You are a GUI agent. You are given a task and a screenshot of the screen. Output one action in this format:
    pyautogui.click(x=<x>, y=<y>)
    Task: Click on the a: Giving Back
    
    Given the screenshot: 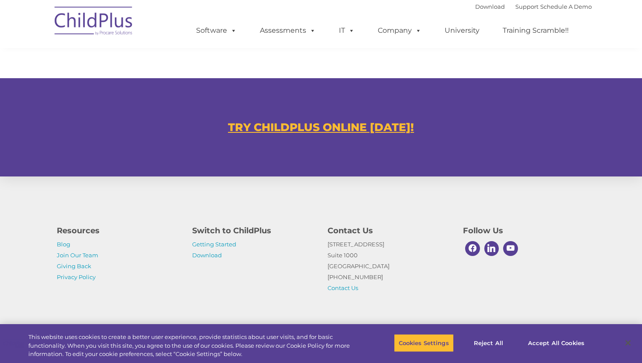 What is the action you would take?
    pyautogui.click(x=74, y=266)
    